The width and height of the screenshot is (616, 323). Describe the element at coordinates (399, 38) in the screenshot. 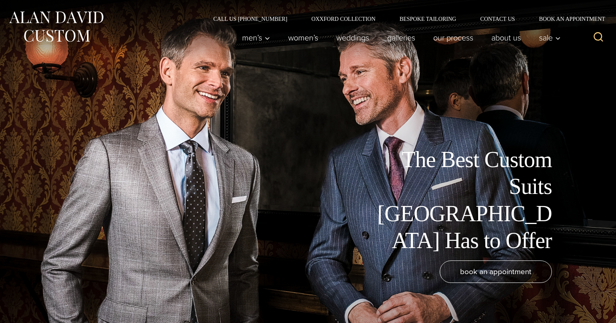

I see `nav: Primary Navigation` at that location.